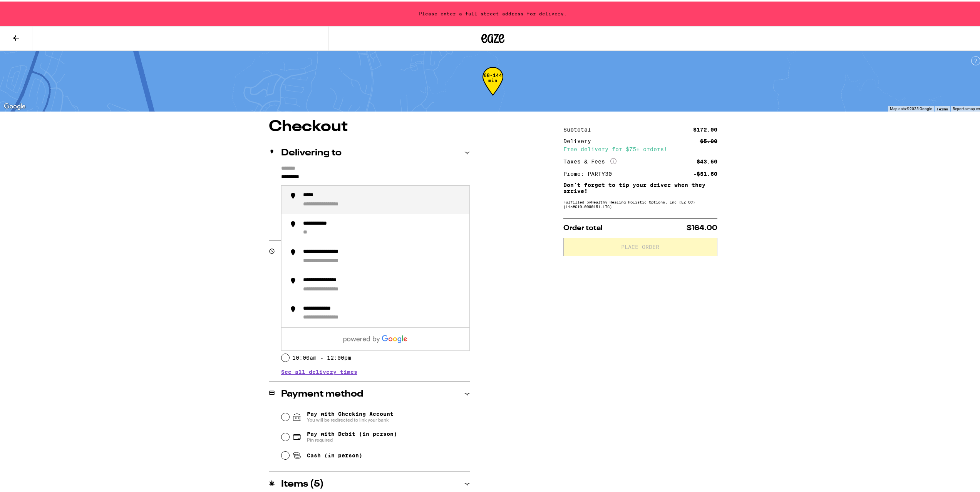  What do you see at coordinates (911, 107) in the screenshot?
I see `span: Map data ©2025 Google` at bounding box center [911, 107].